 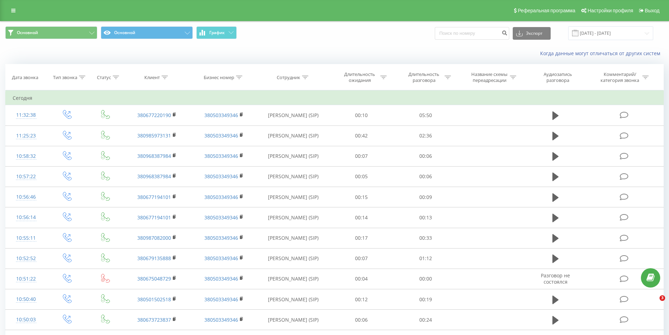 I want to click on a: Когда данные могут отличаться от других систем, so click(x=602, y=53).